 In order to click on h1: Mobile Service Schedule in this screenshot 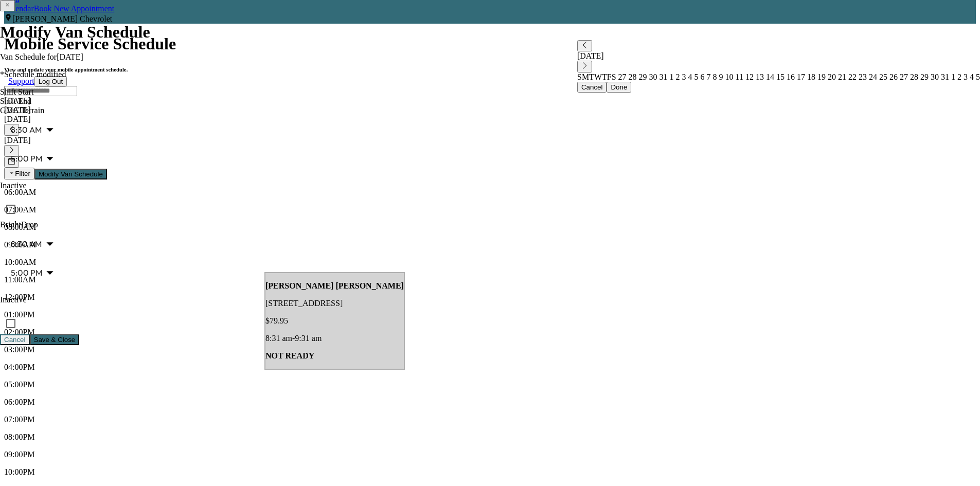, I will do `click(490, 44)`.